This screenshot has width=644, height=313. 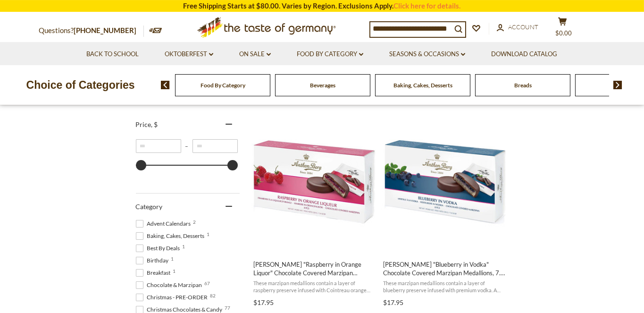 I want to click on span: $0.00, so click(x=564, y=33).